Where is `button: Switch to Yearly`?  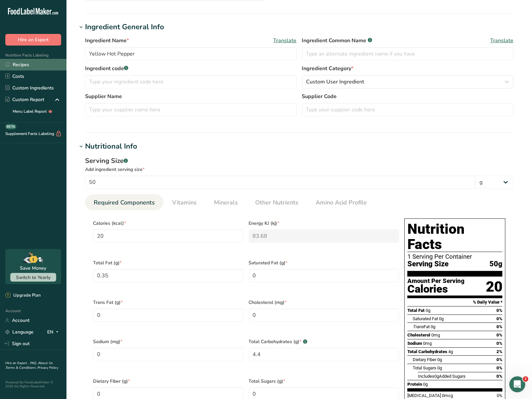 button: Switch to Yearly is located at coordinates (33, 277).